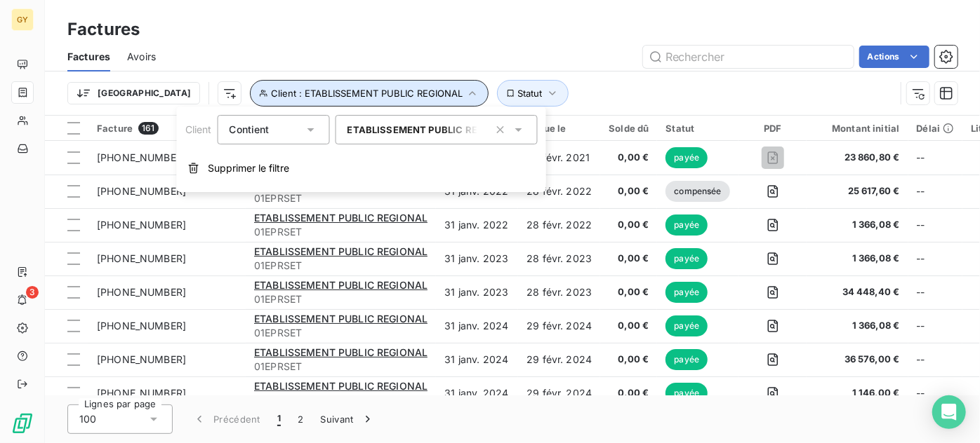 The image size is (980, 443). What do you see at coordinates (530, 94) in the screenshot?
I see `span: Statut` at bounding box center [530, 94].